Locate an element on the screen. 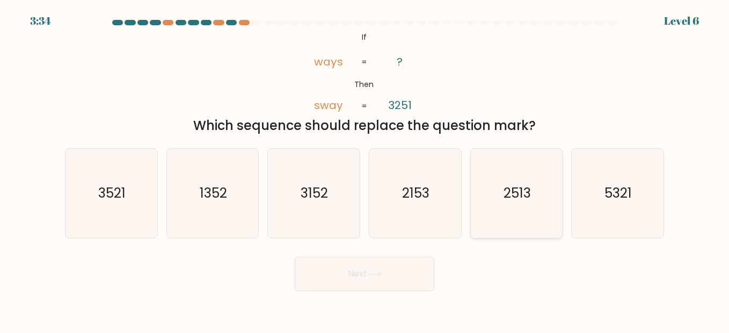 This screenshot has height=333, width=729. tspan: sway is located at coordinates (329, 106).